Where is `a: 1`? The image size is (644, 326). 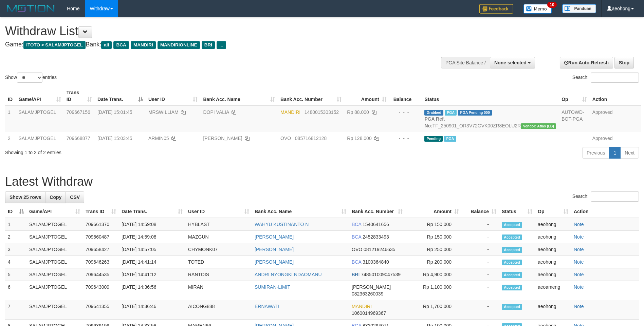 a: 1 is located at coordinates (615, 153).